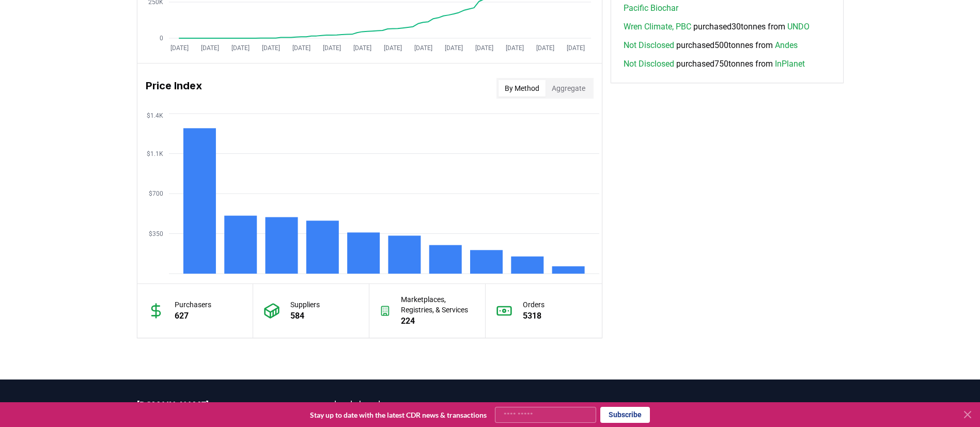 This screenshot has height=427, width=980. What do you see at coordinates (798, 27) in the screenshot?
I see `a: UNDO` at bounding box center [798, 27].